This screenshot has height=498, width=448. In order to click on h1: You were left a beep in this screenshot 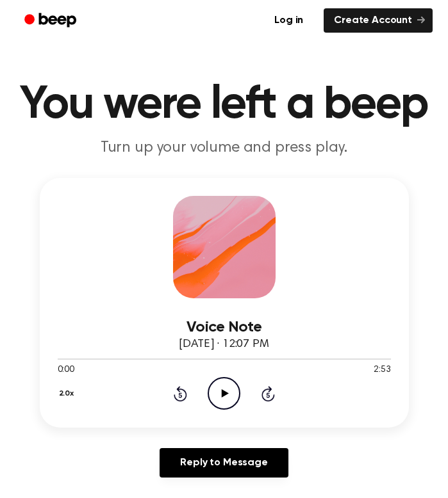, I will do `click(224, 105)`.